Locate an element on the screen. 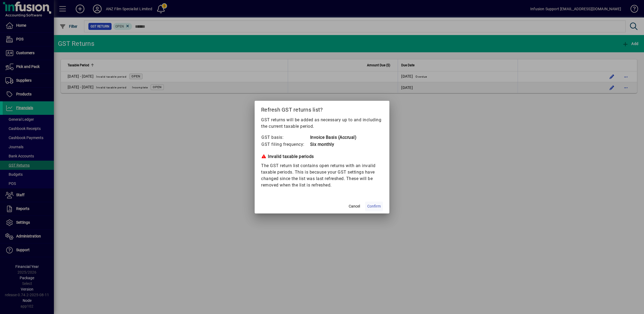 The width and height of the screenshot is (644, 314). button: Confirm is located at coordinates (374, 206).